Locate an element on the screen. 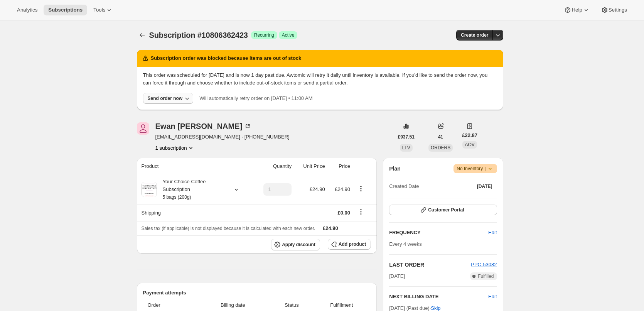  div: Send order now is located at coordinates (165, 98).